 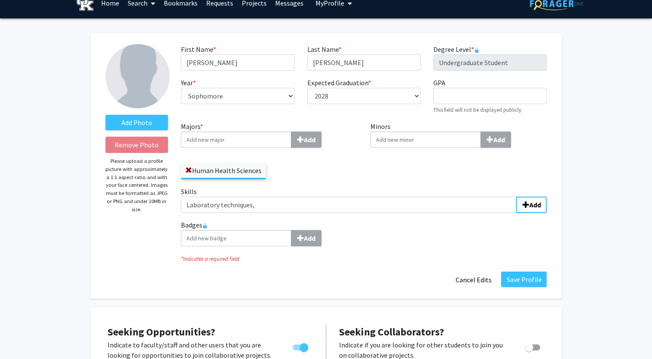 What do you see at coordinates (306, 238) in the screenshot?
I see `button: Badges` at bounding box center [306, 238].